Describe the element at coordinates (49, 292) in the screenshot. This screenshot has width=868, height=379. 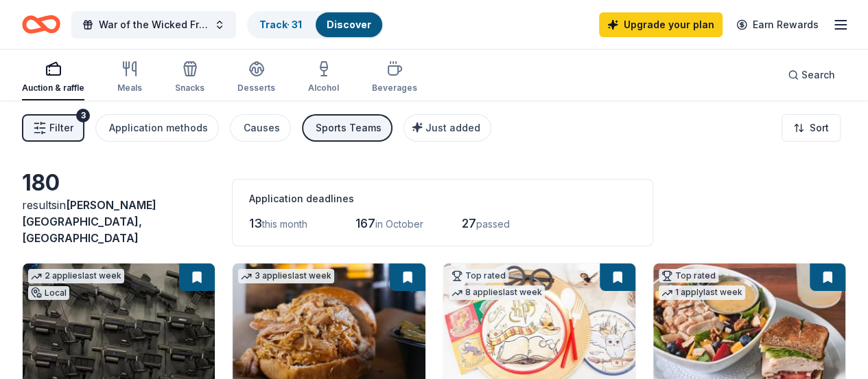
I see `div: Local` at that location.